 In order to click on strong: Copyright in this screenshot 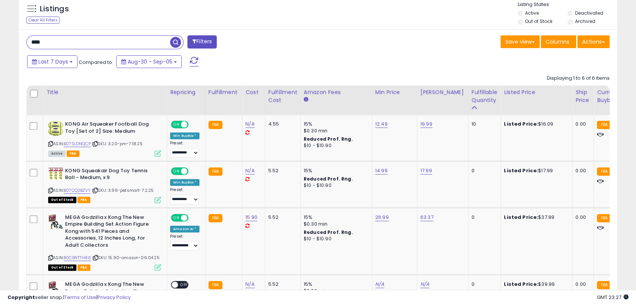, I will do `click(21, 297)`.